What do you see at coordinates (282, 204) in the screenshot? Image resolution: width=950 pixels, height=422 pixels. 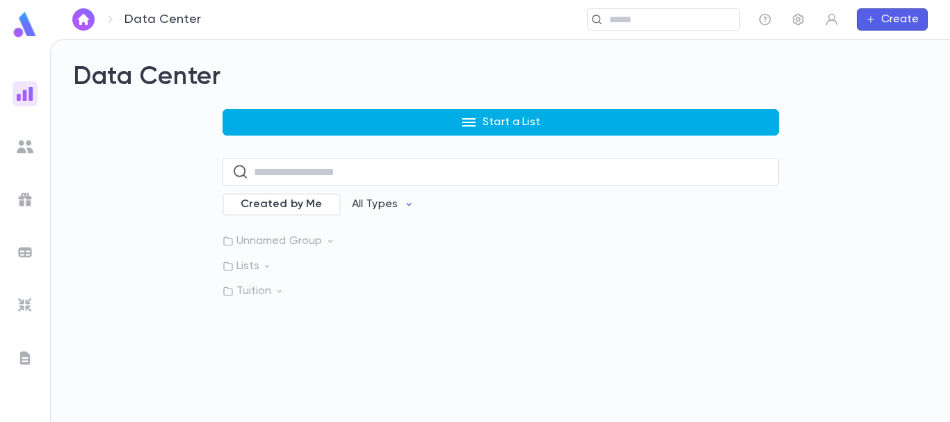 I see `span: Created by Me` at bounding box center [282, 204].